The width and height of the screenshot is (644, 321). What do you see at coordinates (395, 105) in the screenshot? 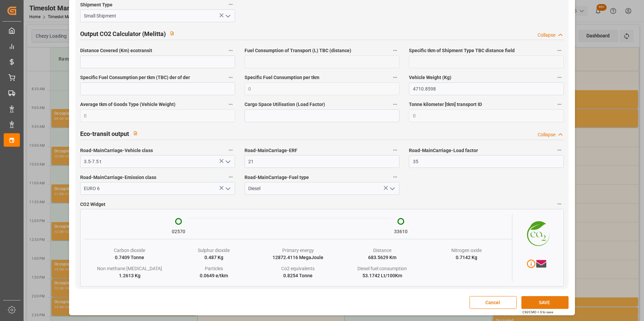
I see `button: Cargo Space Utilisation (Load Factor)` at bounding box center [395, 105].